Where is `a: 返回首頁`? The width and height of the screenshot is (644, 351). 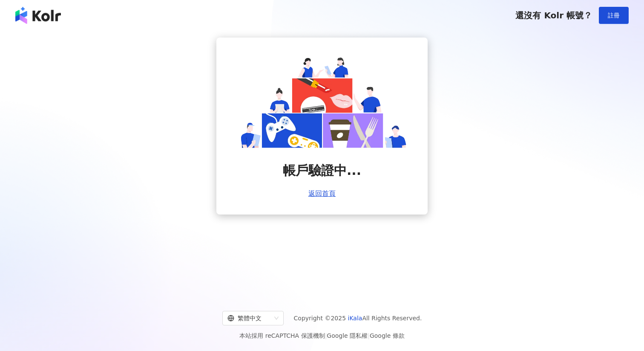
a: 返回首頁 is located at coordinates (322, 194).